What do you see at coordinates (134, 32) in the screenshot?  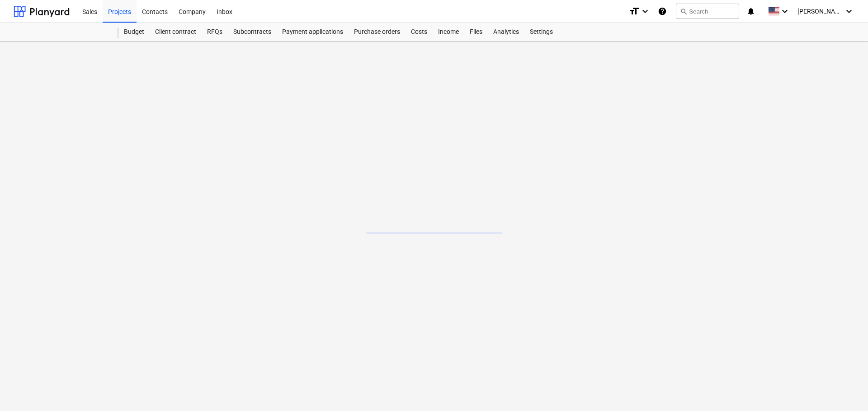 I see `div: Budget` at bounding box center [134, 32].